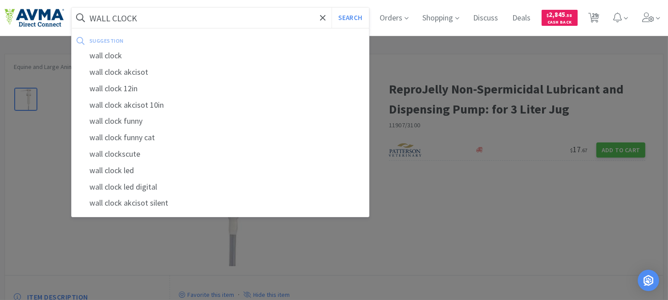  What do you see at coordinates (648, 280) in the screenshot?
I see `div: Open Intercom Messenger` at bounding box center [648, 280].